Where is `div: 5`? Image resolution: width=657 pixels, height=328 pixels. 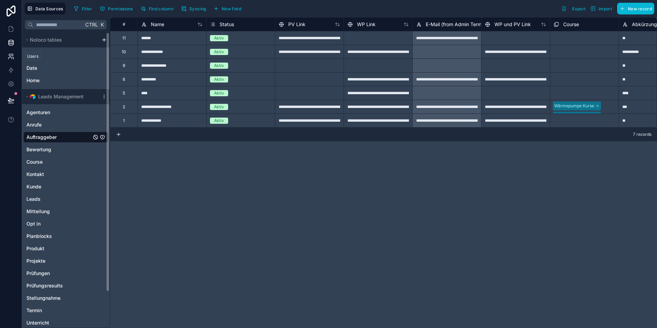 div: 5 is located at coordinates (124, 93).